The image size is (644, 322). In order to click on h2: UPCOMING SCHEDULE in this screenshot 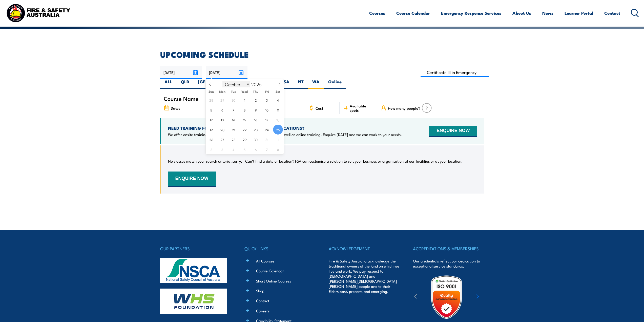, I will do `click(322, 54)`.